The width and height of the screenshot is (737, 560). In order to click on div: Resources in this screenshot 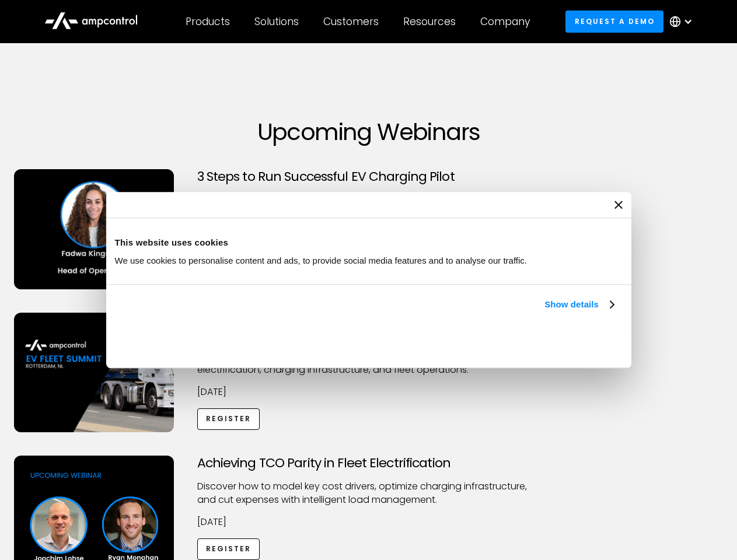, I will do `click(429, 21)`.